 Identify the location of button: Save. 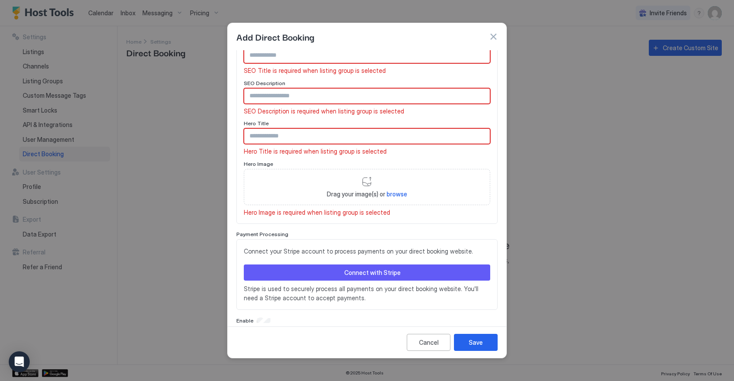
(476, 343).